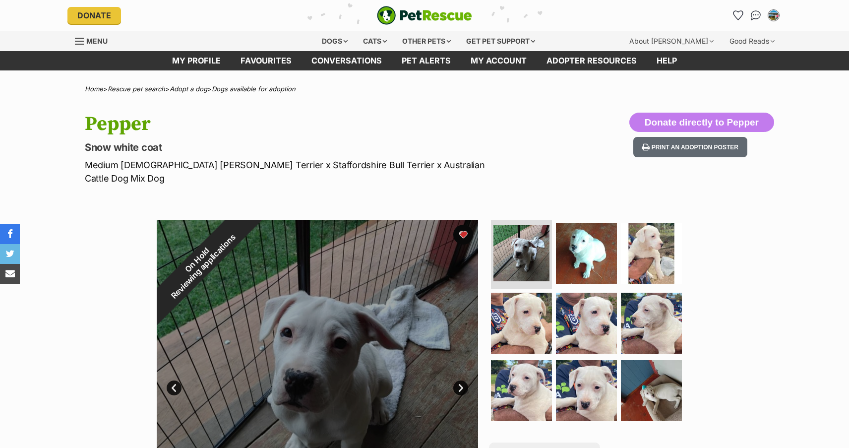 This screenshot has height=448, width=849. I want to click on a: Home, so click(94, 89).